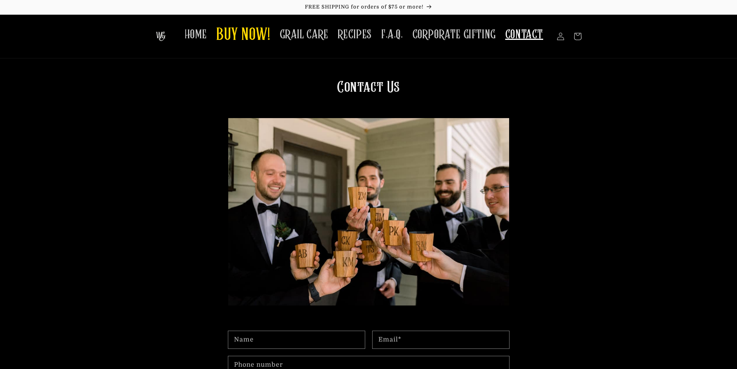 This screenshot has width=737, height=369. Describe the element at coordinates (369, 195) in the screenshot. I see `h1: Contact Us` at that location.